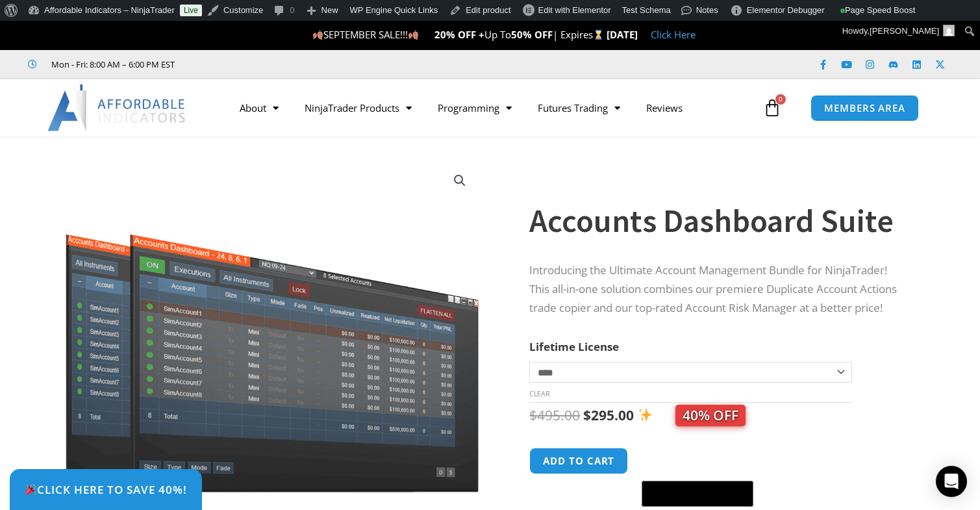  I want to click on span: Mon - Fri: 8:00 AM – 6:00 PM EST, so click(111, 64).